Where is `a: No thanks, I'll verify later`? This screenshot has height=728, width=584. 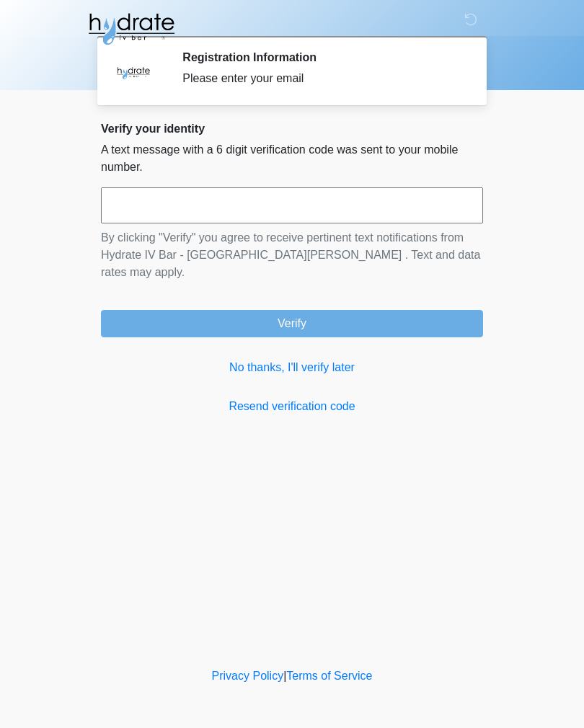
a: No thanks, I'll verify later is located at coordinates (292, 368).